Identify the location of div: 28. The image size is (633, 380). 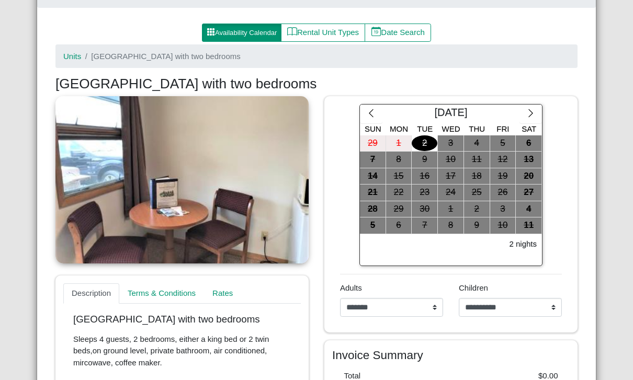
(372, 209).